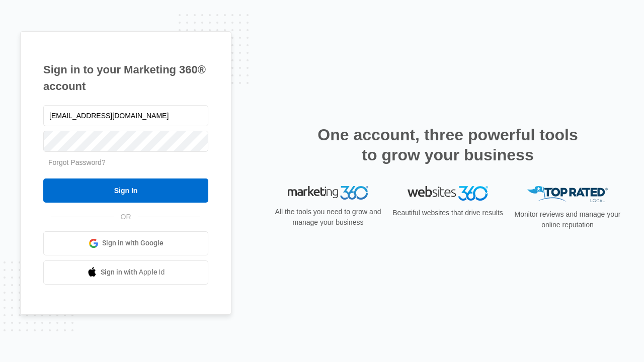  I want to click on span: OR, so click(126, 217).